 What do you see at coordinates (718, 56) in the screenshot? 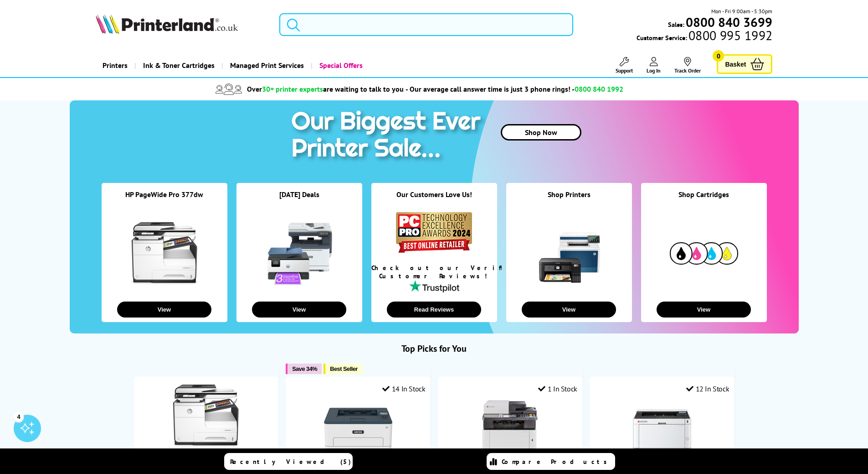
I see `span: 0` at bounding box center [718, 56].